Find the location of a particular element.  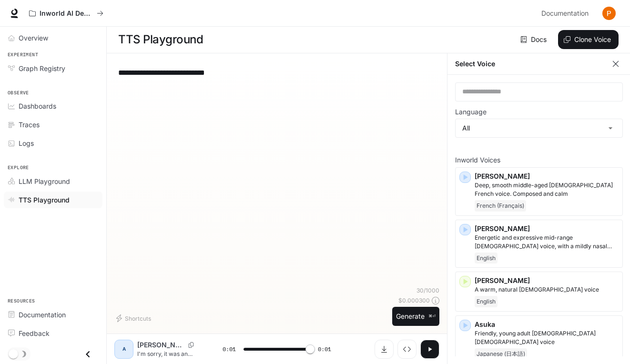

a: Graph Registry is located at coordinates (53, 68).